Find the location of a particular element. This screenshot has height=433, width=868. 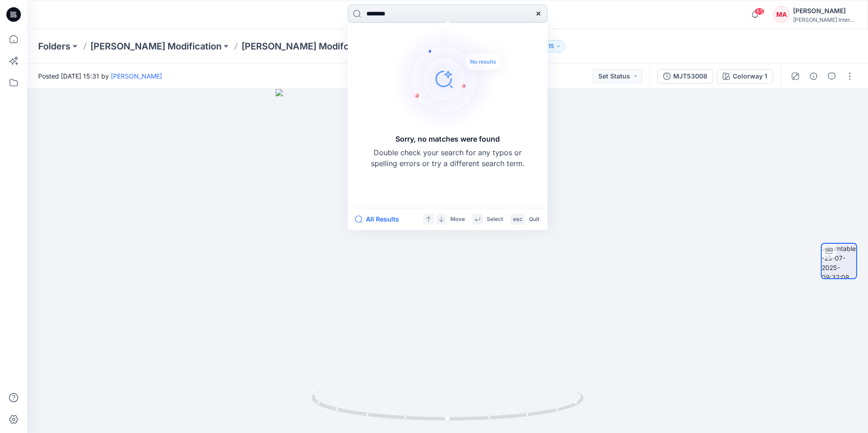

p: Folders is located at coordinates (54, 46).